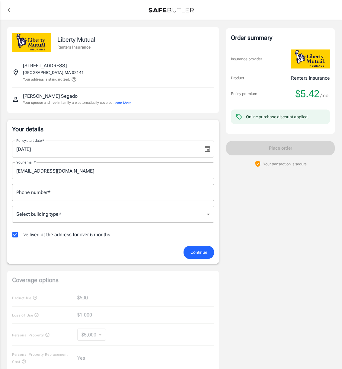 Image resolution: width=342 pixels, height=369 pixels. Describe the element at coordinates (281, 38) in the screenshot. I see `div: Order summary` at that location.